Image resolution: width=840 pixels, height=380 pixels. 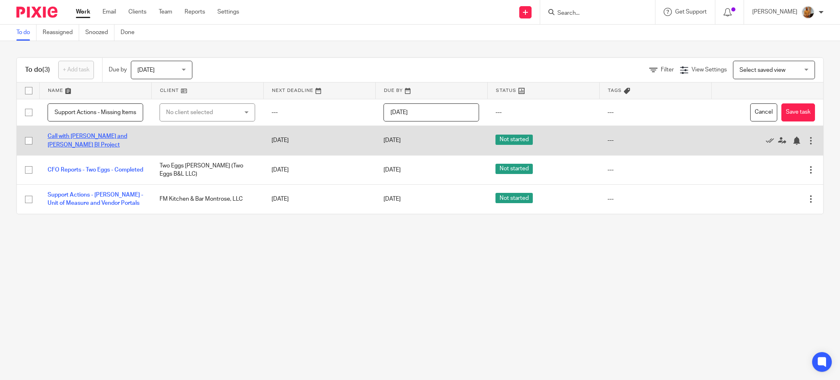 What do you see at coordinates (195, 12) in the screenshot?
I see `a: Reports` at bounding box center [195, 12].